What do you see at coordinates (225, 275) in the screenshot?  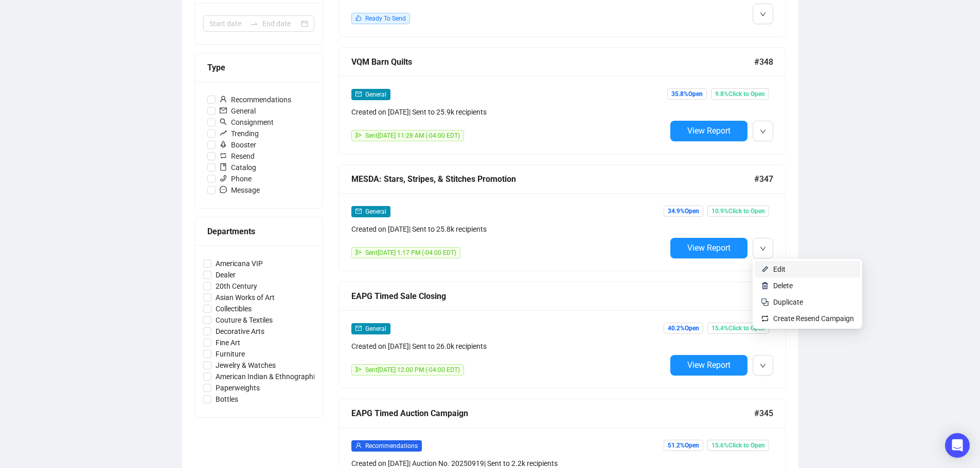 I see `span: Dealer` at bounding box center [225, 275].